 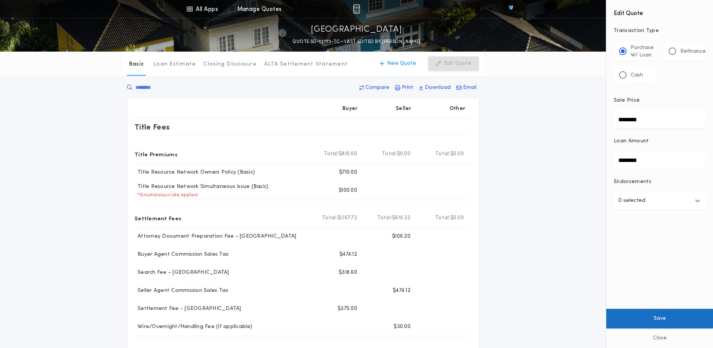 I want to click on span: $1,167.72, so click(x=347, y=218).